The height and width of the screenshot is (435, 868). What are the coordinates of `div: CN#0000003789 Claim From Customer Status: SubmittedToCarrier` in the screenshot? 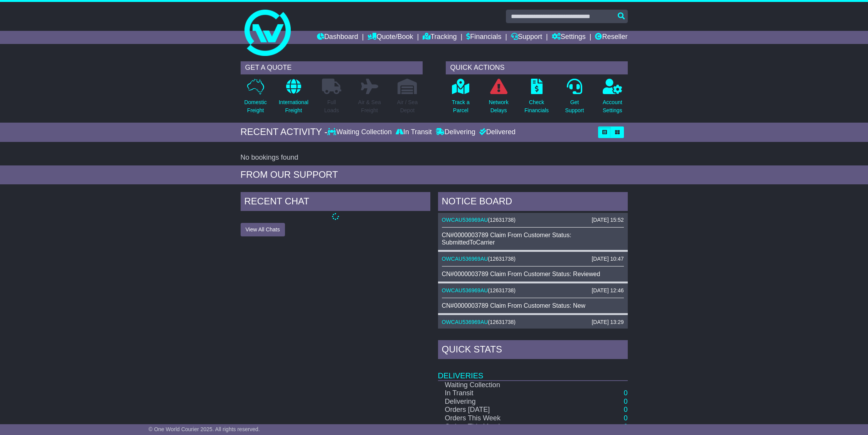 It's located at (533, 239).